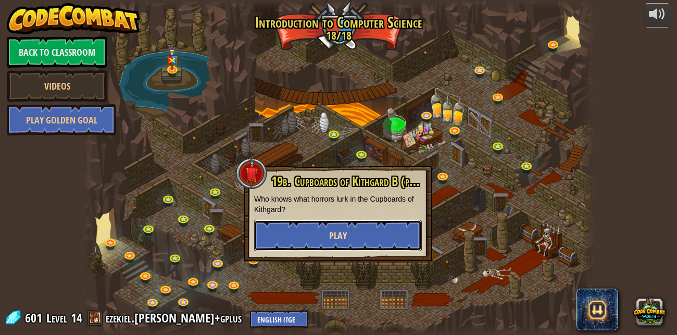 The height and width of the screenshot is (335, 677). I want to click on a: Videos, so click(57, 86).